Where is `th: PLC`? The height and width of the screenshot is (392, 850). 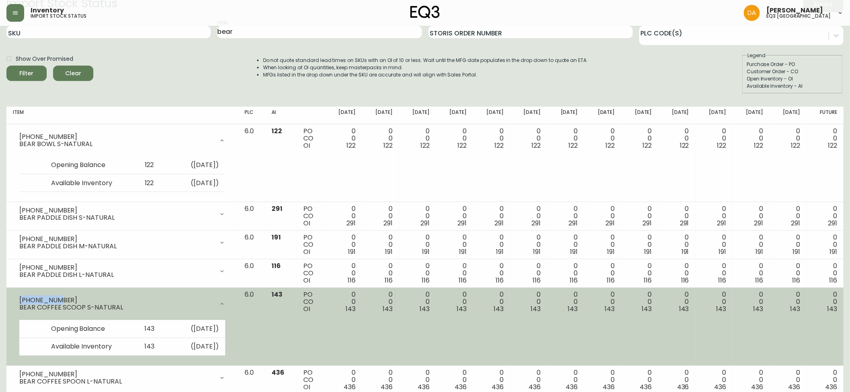
th: PLC is located at coordinates (252, 115).